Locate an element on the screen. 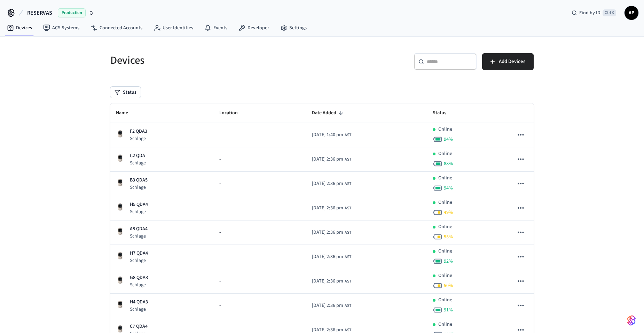  p: H5 QDA4 is located at coordinates (139, 205).